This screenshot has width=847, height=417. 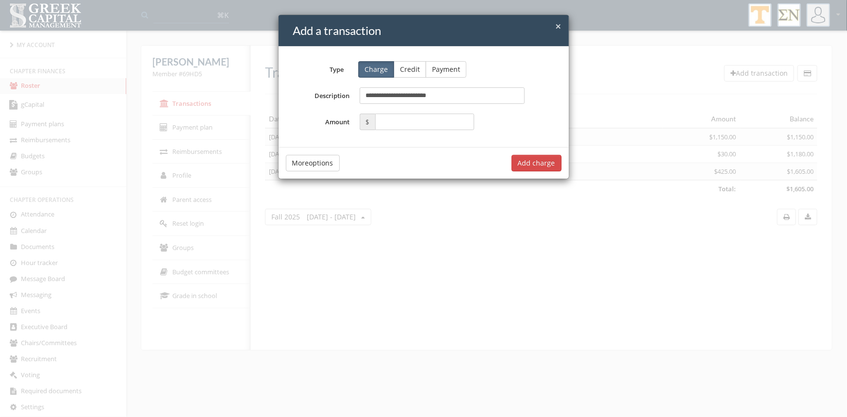 I want to click on button: Payment, so click(x=446, y=69).